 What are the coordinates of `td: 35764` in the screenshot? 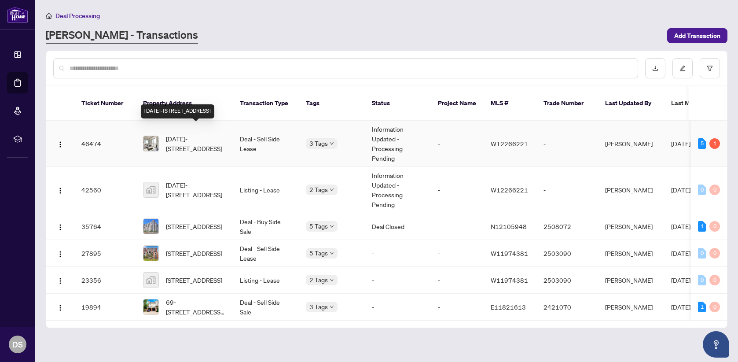 It's located at (105, 226).